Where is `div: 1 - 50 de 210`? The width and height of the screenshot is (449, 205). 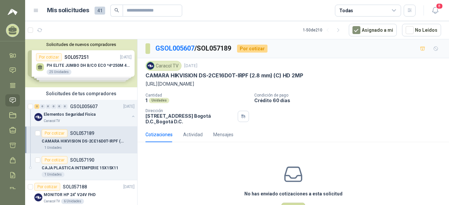
div: 1 - 50 de 210 is located at coordinates (323, 30).